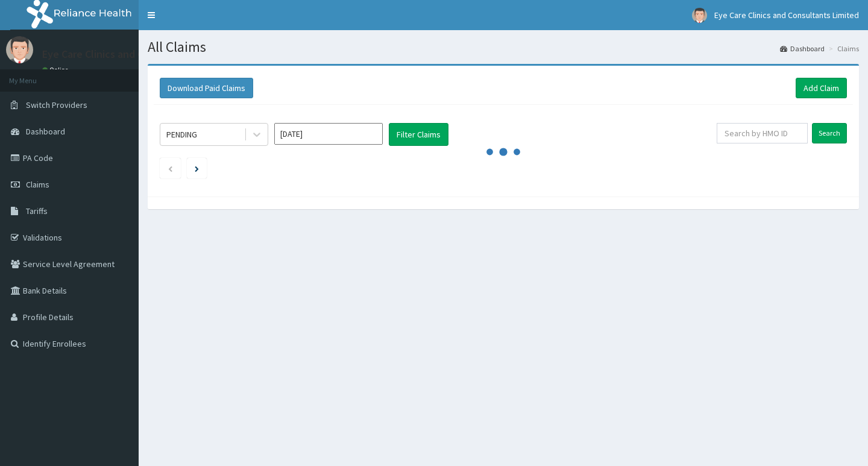 The height and width of the screenshot is (466, 868). Describe the element at coordinates (37, 185) in the screenshot. I see `span: Claims` at that location.